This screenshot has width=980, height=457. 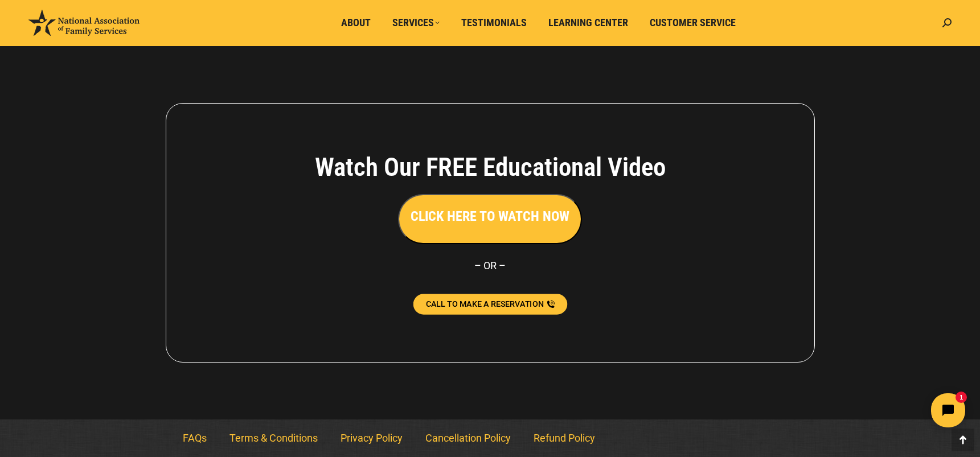 What do you see at coordinates (588, 23) in the screenshot?
I see `span: Learning Center` at bounding box center [588, 23].